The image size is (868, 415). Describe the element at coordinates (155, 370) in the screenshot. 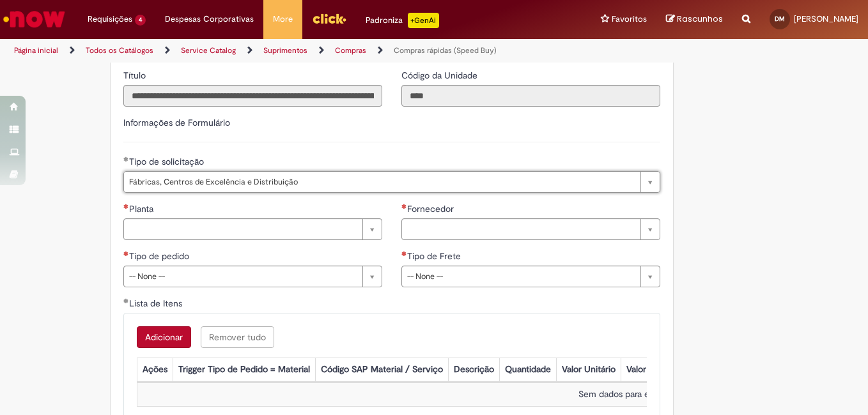

I see `th: Ações` at that location.